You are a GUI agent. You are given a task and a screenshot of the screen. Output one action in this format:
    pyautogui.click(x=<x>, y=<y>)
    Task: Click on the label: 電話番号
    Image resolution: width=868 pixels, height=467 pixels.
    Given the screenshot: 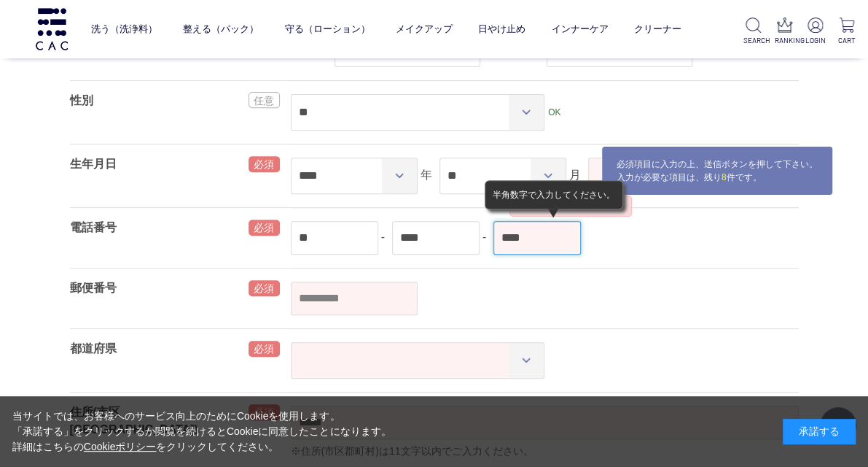 What is the action you would take?
    pyautogui.click(x=94, y=227)
    